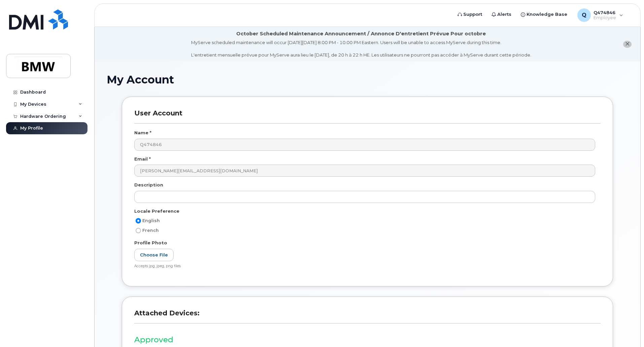  What do you see at coordinates (157, 211) in the screenshot?
I see `label: Locale Preference` at bounding box center [157, 211].